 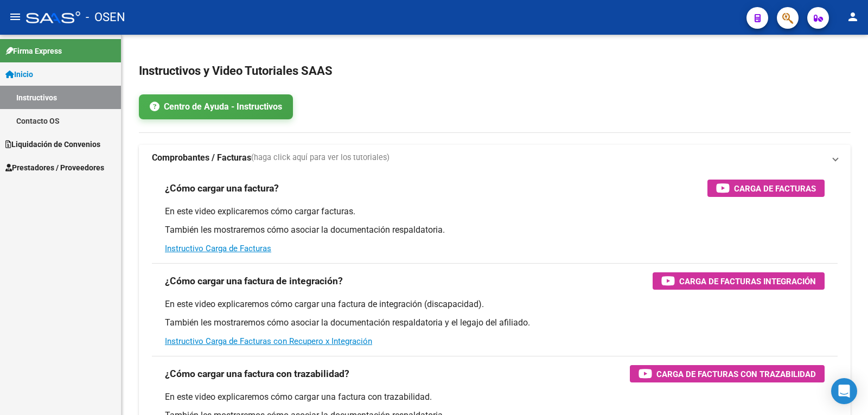 What do you see at coordinates (268, 341) in the screenshot?
I see `a: Instructivo Carga de Facturas con Recupero x Integración` at bounding box center [268, 341].